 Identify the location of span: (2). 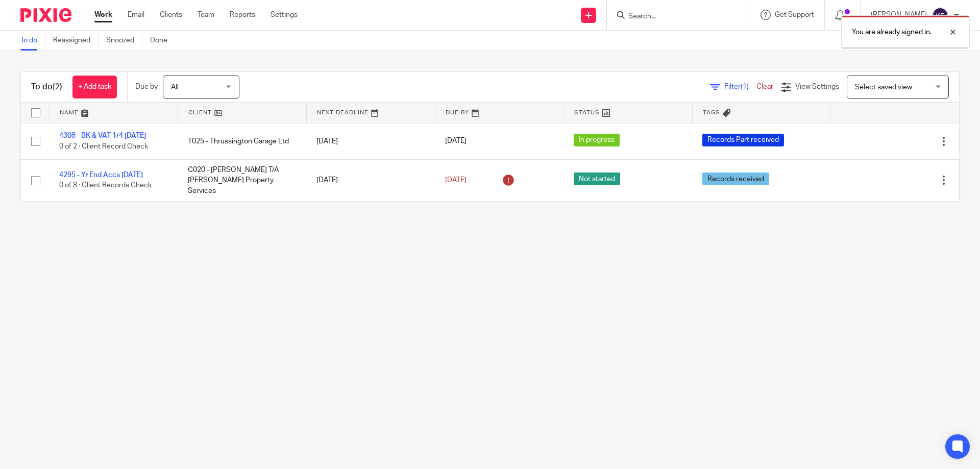
(57, 87).